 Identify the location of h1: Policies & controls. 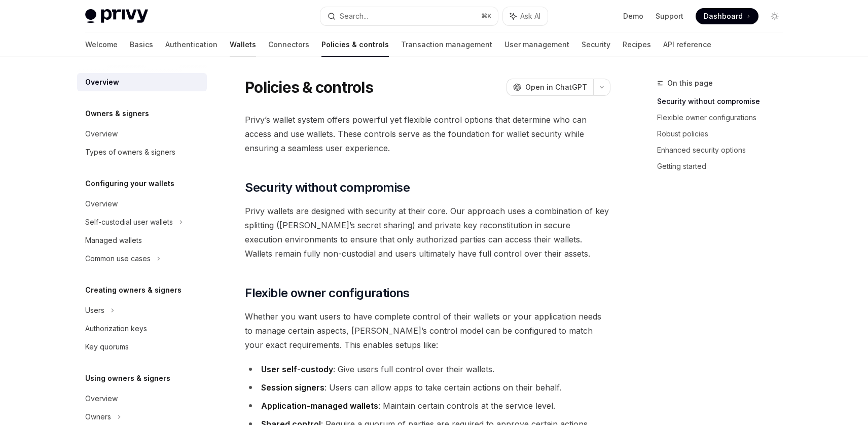
(308, 87).